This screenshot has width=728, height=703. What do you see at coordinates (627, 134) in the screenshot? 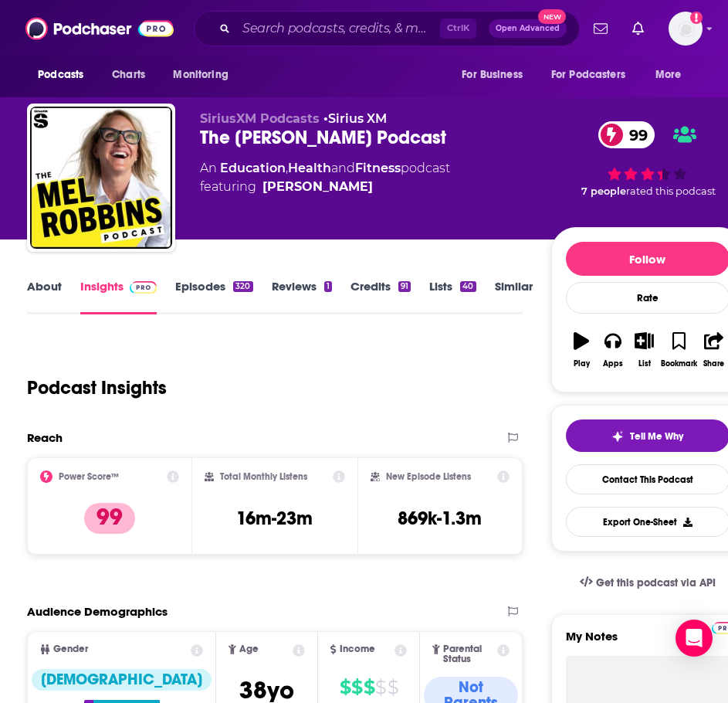
I see `a: 99` at bounding box center [627, 134].